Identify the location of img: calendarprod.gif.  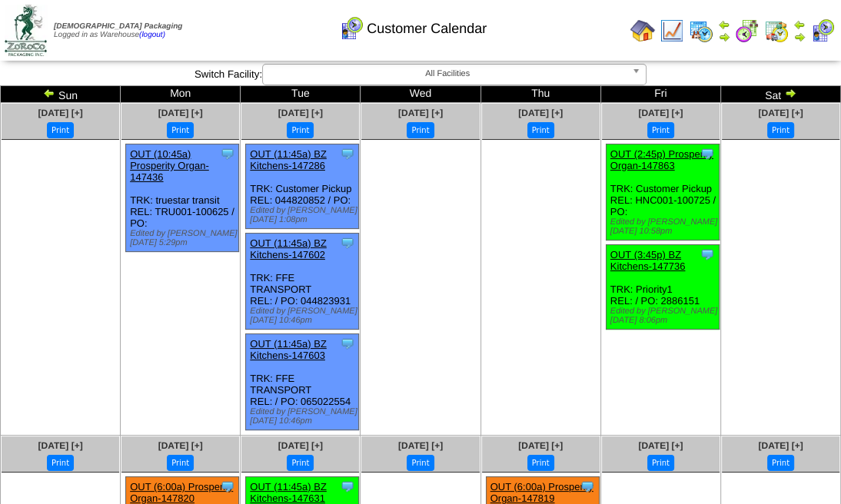
(701, 31).